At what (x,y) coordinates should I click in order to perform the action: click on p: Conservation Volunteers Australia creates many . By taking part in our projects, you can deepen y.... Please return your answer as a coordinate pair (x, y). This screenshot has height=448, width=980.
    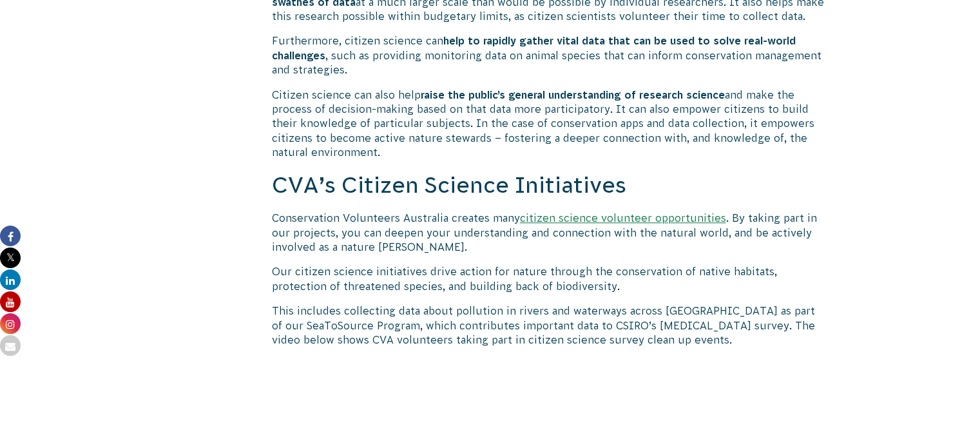
    Looking at the image, I should click on (549, 232).